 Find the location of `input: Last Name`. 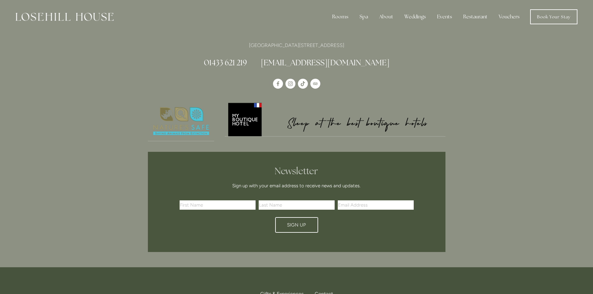

input: Last Name is located at coordinates (297, 205).